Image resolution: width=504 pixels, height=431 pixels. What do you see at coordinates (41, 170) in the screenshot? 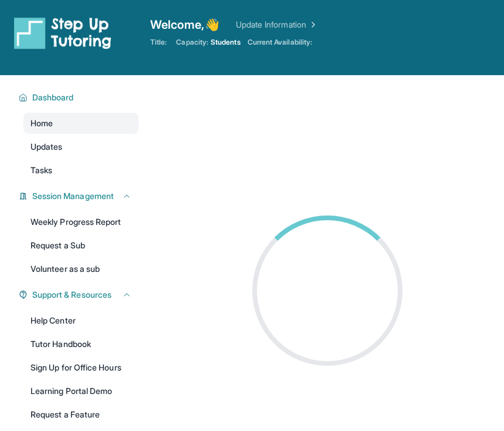
I see `span: Tasks` at bounding box center [41, 170].